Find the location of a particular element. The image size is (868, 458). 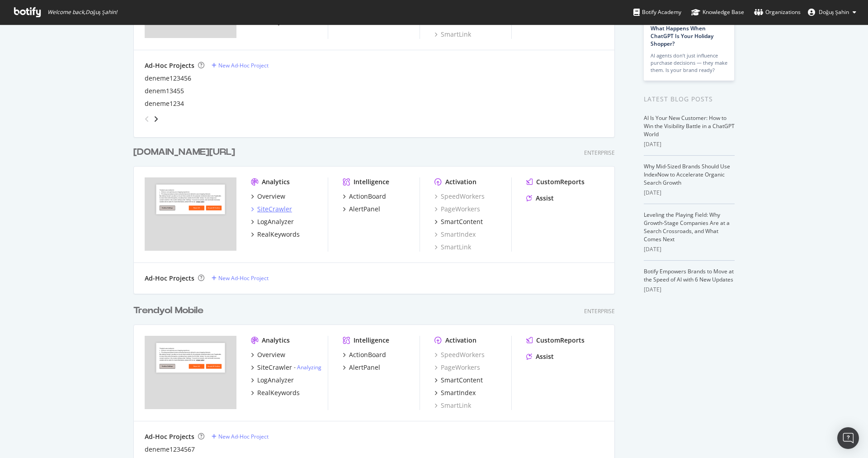

a: deneme1234567 is located at coordinates (169, 450).